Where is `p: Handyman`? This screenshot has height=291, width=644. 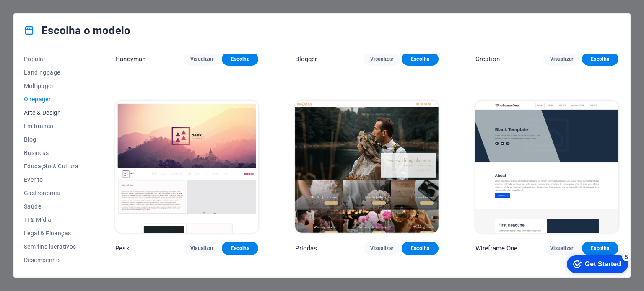
p: Handyman is located at coordinates (131, 59).